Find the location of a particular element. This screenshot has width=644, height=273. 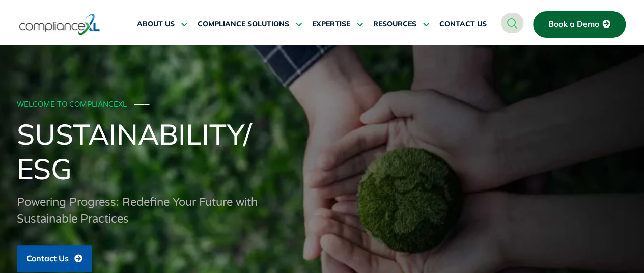

div: WELCOME TO COMPLIANCEXL is located at coordinates (321, 105).